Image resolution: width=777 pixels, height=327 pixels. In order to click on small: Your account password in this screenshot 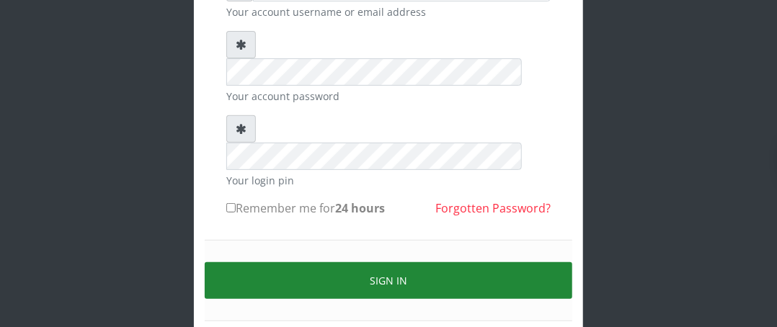, I will do `click(388, 96)`.